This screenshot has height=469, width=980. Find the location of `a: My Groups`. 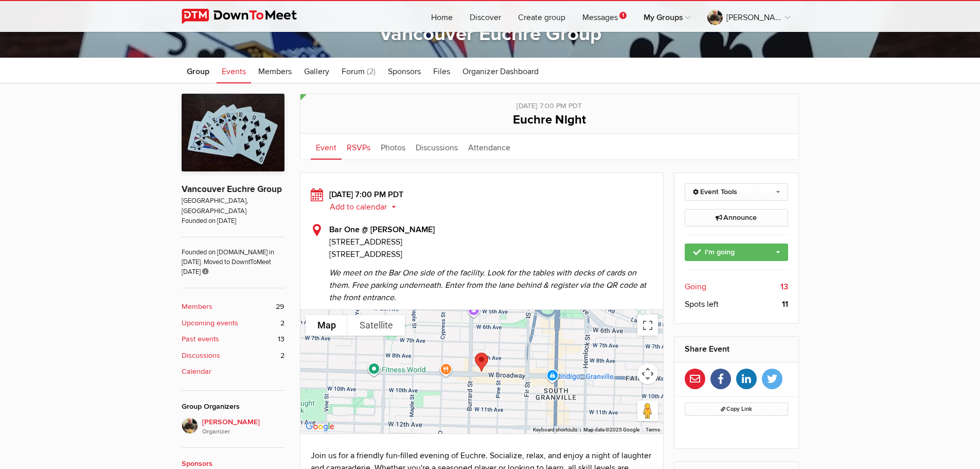

a: My Groups is located at coordinates (667, 16).